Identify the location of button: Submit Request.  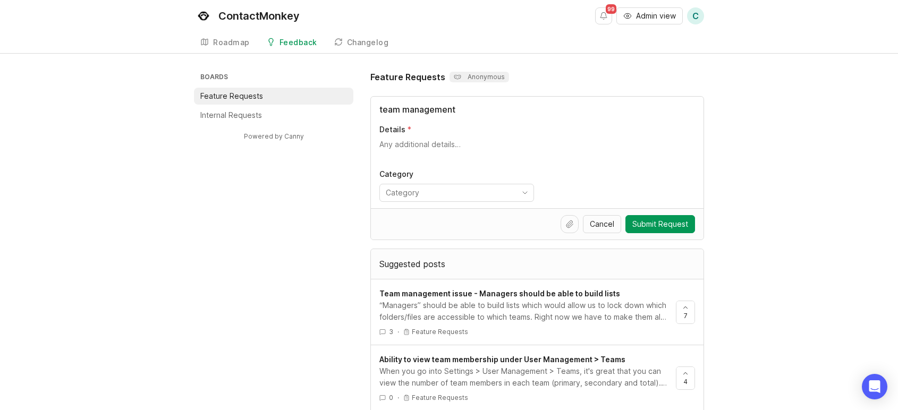
(660, 224).